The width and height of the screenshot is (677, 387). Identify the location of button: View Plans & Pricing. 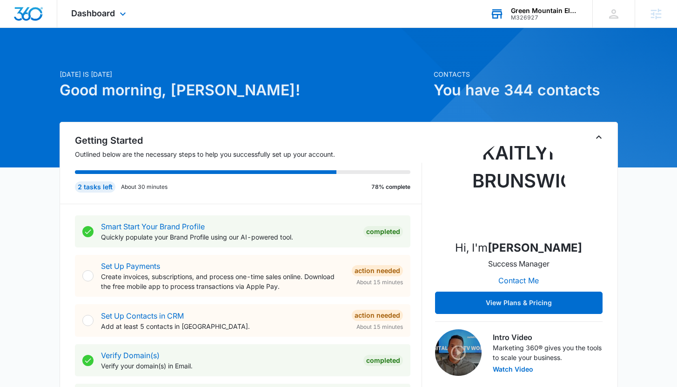
(519, 303).